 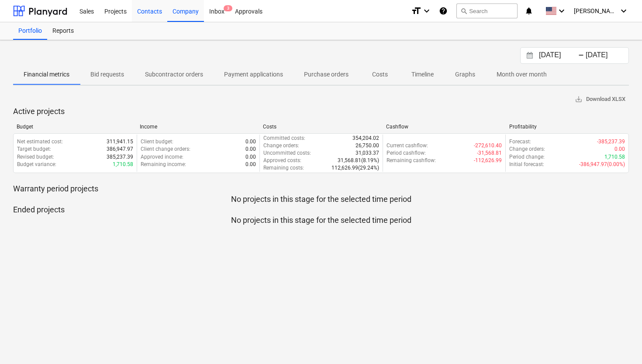 What do you see at coordinates (321, 127) in the screenshot?
I see `div: Costs` at bounding box center [321, 127].